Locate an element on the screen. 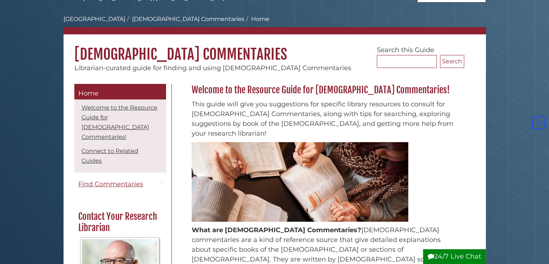 Image resolution: width=549 pixels, height=264 pixels. li: Home is located at coordinates (257, 19).